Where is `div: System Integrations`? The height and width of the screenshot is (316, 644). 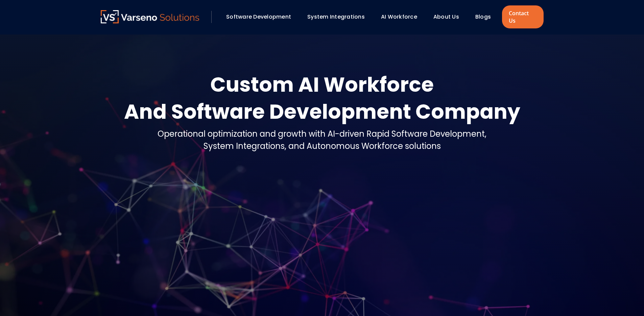
div: System Integrations is located at coordinates (339, 17).